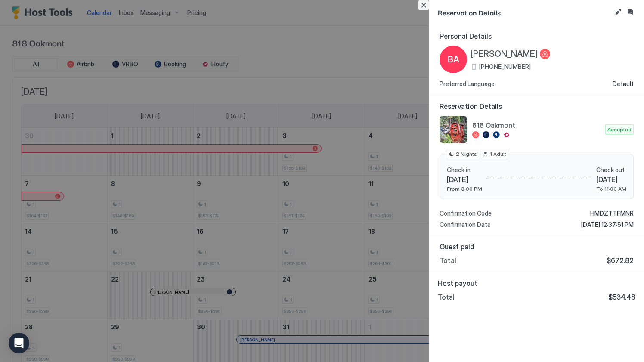 The image size is (644, 362). I want to click on span: Guest paid, so click(536, 247).